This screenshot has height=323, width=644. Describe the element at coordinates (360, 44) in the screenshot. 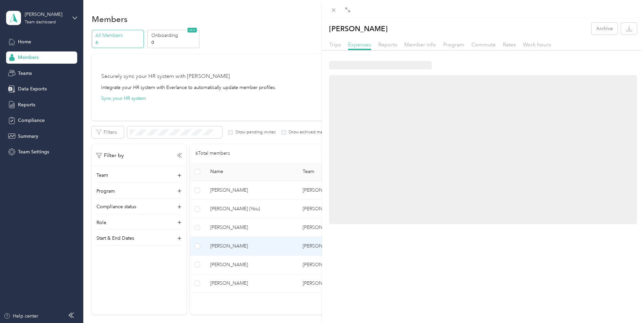

I see `span: Expenses` at that location.